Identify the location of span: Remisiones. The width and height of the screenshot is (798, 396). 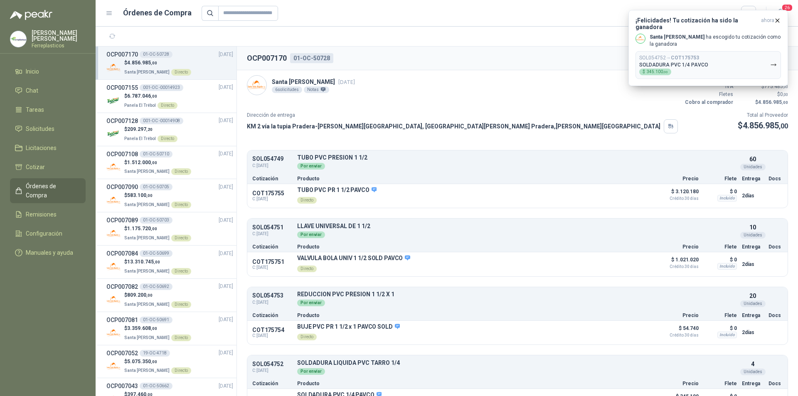
(41, 215).